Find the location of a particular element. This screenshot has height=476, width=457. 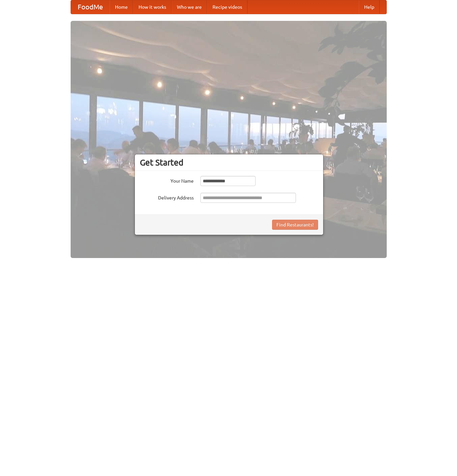

a: Who we are is located at coordinates (189, 7).